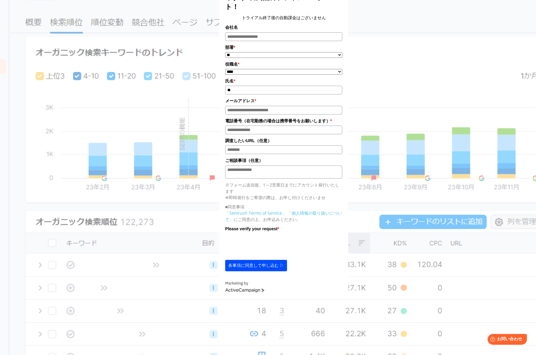 The width and height of the screenshot is (536, 355). I want to click on a: 「個人情報の取り扱いについて」, so click(283, 216).